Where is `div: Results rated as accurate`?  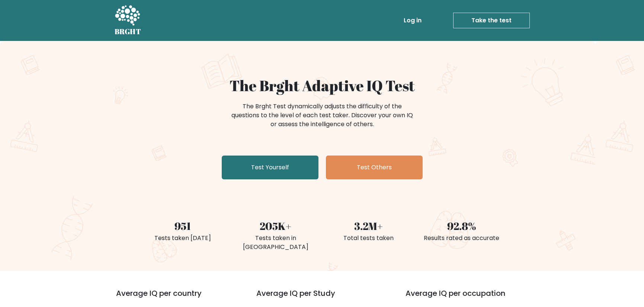
div: Results rated as accurate is located at coordinates (462, 238).